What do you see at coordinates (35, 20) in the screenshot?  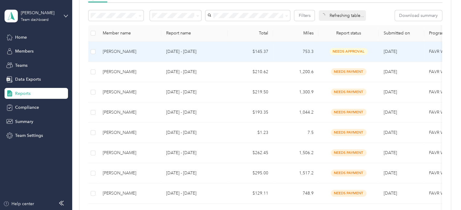 I see `div: Team dashboard` at bounding box center [35, 20].